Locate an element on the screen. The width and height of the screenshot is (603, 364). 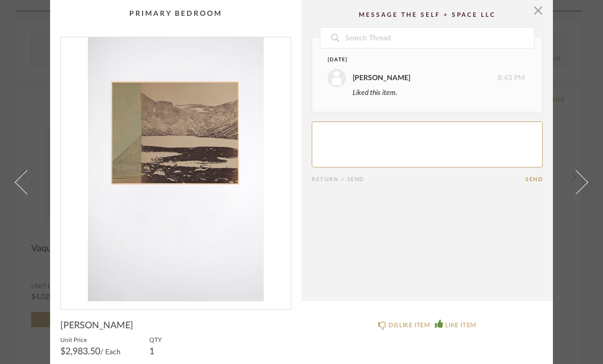
div: 0 is located at coordinates (176, 169).